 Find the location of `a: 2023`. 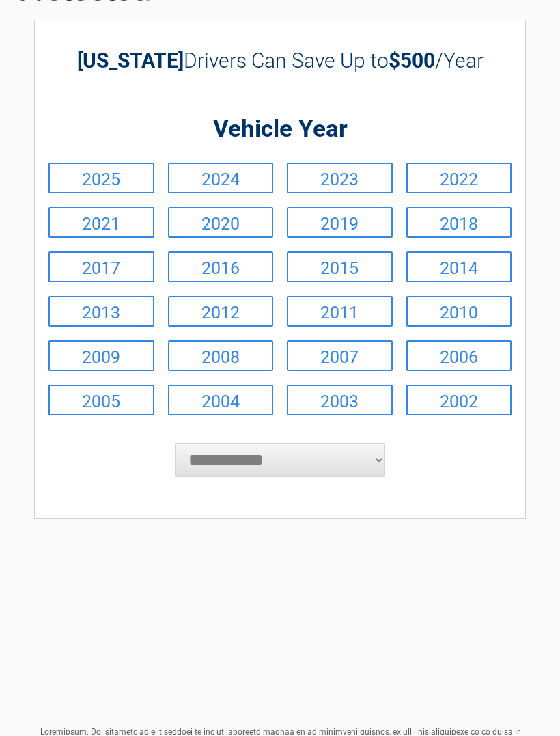

a: 2023 is located at coordinates (339, 179).